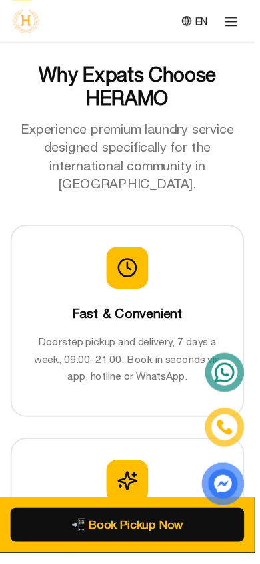  What do you see at coordinates (80, 535) in the screenshot?
I see `span: phone` at bounding box center [80, 535].